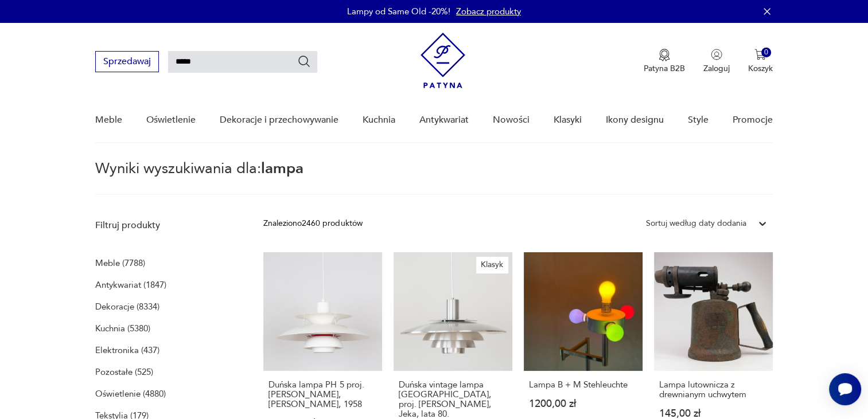  What do you see at coordinates (696, 223) in the screenshot?
I see `div: Sortuj według daty dodania` at bounding box center [696, 223].